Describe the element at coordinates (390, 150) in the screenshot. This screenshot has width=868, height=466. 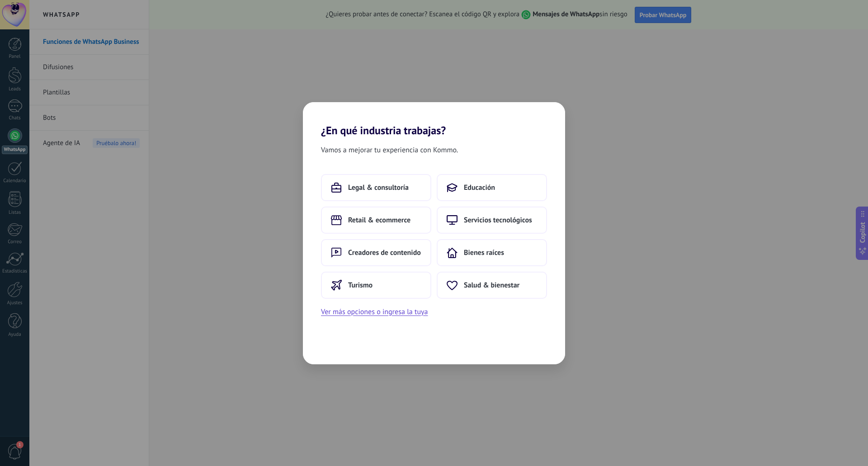
I see `span: Vamos a mejorar tu experiencia con Kommo.` at that location.